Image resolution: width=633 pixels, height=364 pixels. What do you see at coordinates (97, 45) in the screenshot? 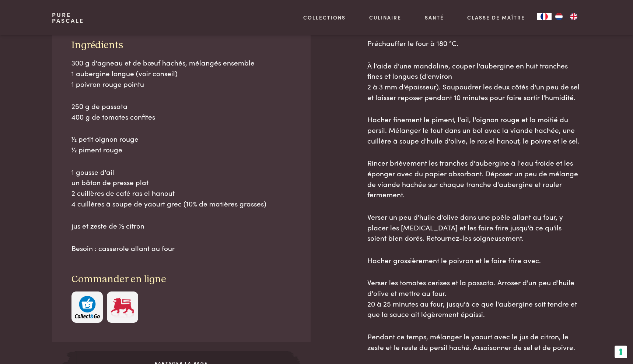
I see `span: Ingrédients` at bounding box center [97, 45].